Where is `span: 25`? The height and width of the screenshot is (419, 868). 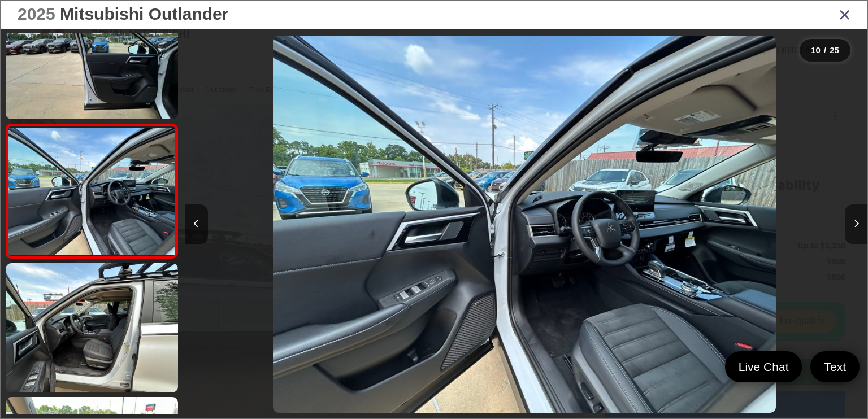
span: 25 is located at coordinates (834, 50).